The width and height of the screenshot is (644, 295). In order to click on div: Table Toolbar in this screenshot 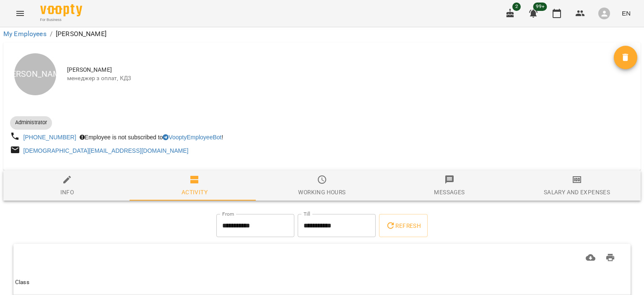, I will do `click(322, 258)`.